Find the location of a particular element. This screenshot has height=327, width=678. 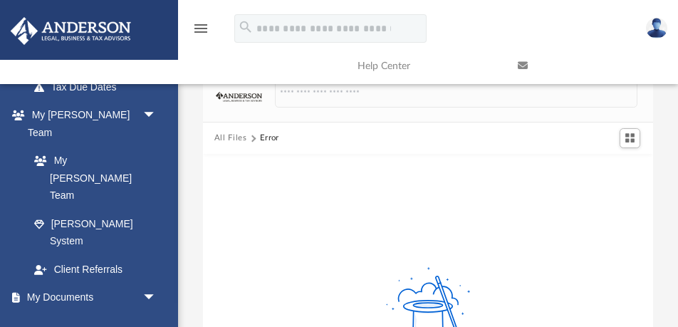

a: menu is located at coordinates (201, 32).